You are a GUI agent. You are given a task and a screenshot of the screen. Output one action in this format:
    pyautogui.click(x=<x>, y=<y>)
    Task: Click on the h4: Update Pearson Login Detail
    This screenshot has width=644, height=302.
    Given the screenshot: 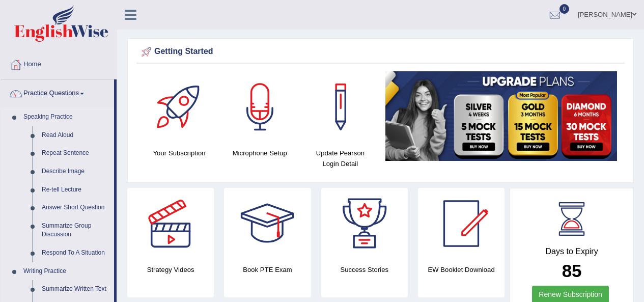 What is the action you would take?
    pyautogui.click(x=340, y=158)
    